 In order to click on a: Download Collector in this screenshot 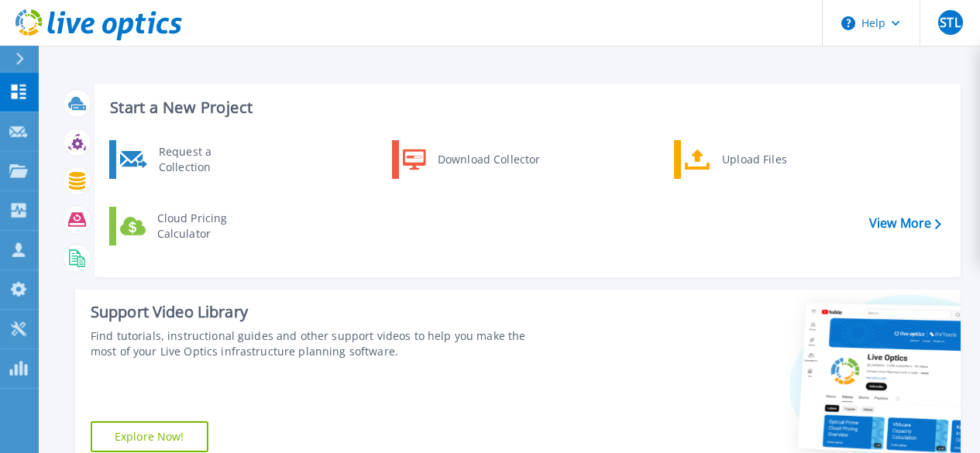, I will do `click(471, 160)`.